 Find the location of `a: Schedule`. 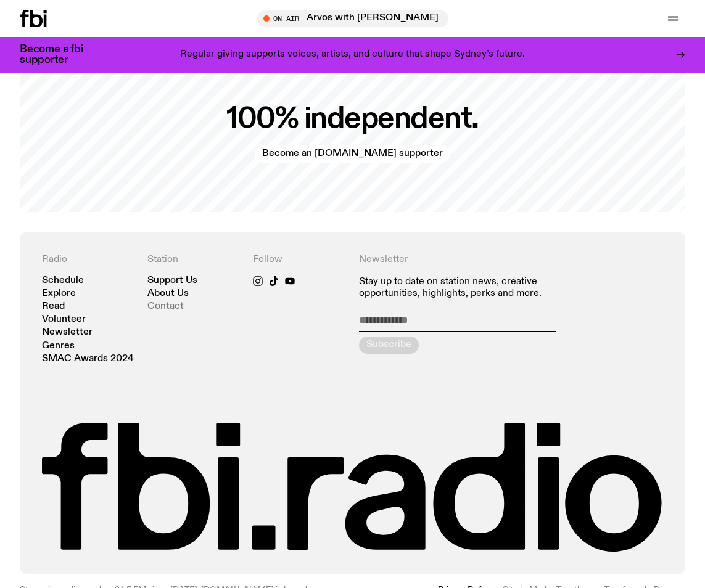

a: Schedule is located at coordinates (63, 280).